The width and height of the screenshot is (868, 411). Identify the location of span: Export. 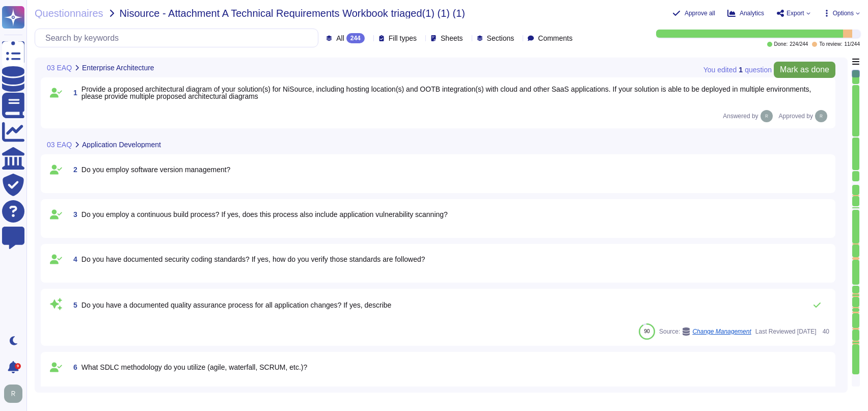
(794, 13).